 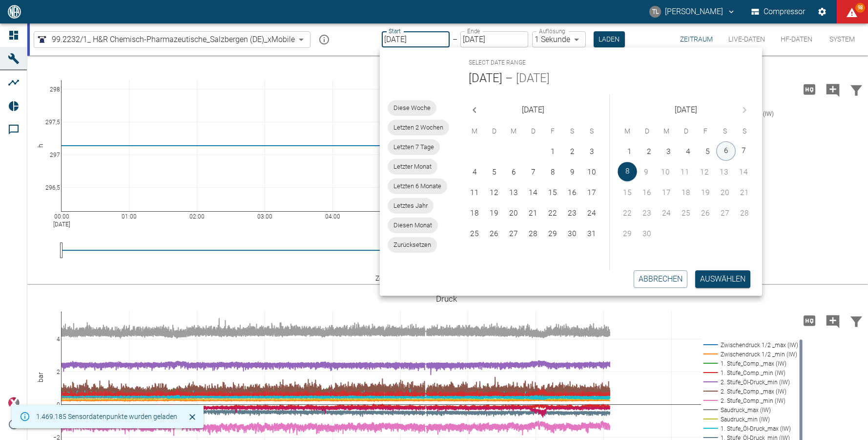 I want to click on button: 26, so click(x=494, y=234).